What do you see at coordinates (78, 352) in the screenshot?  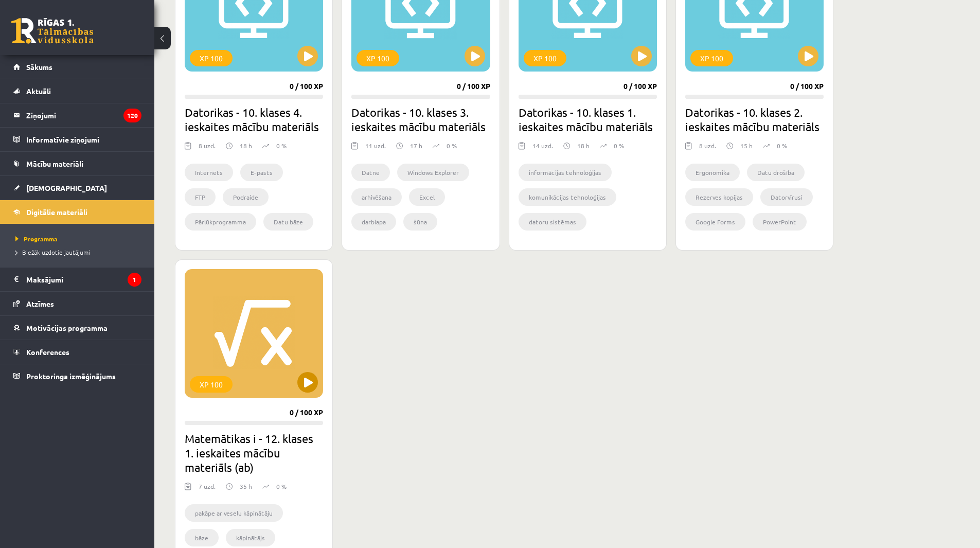 I see `a: Konferences` at bounding box center [78, 352].